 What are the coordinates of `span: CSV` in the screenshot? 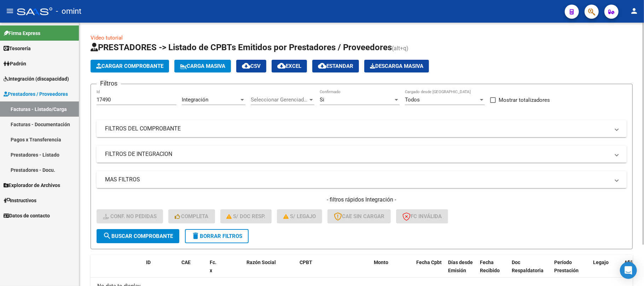 It's located at (251, 66).